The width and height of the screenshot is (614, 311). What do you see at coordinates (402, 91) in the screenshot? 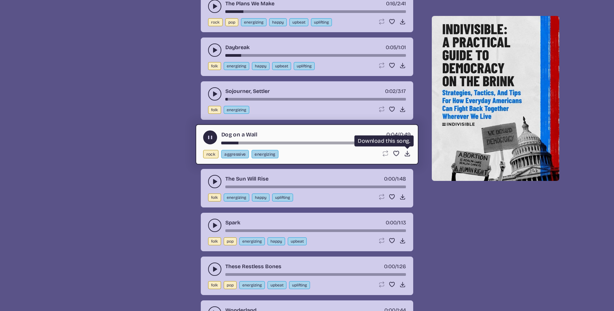
I see `span: 3:17` at bounding box center [402, 91].